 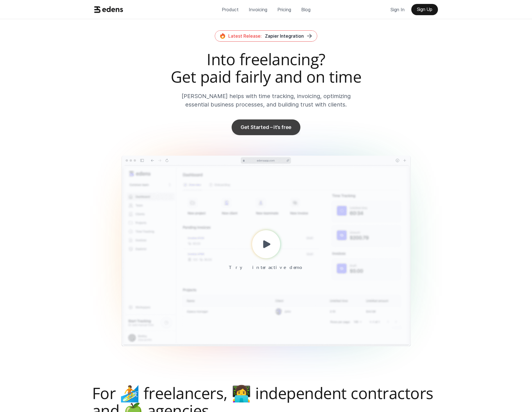 What do you see at coordinates (398, 10) in the screenshot?
I see `a: Sign In` at bounding box center [398, 10].